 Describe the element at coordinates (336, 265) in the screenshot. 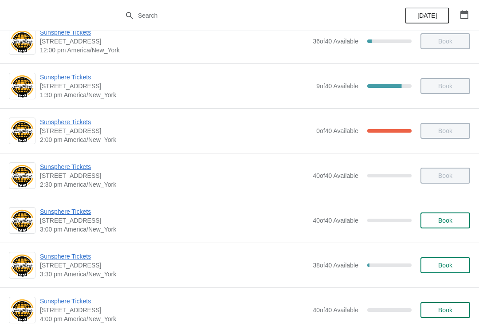

I see `span: 38 of 40 Available` at that location.